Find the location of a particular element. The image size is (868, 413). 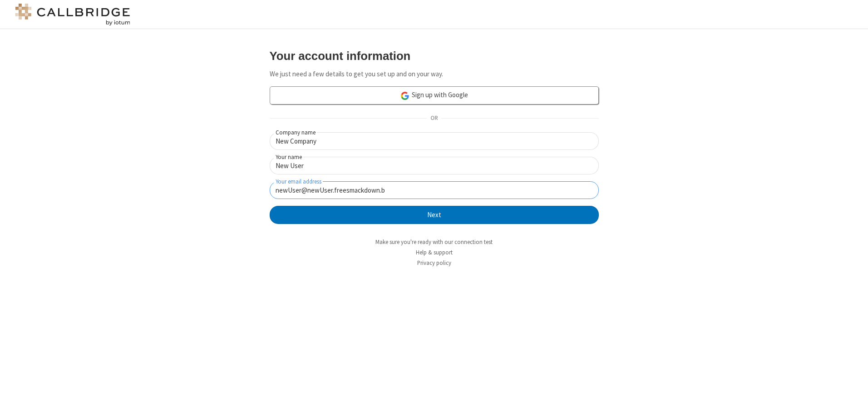

h3: Your account information is located at coordinates (434, 56).